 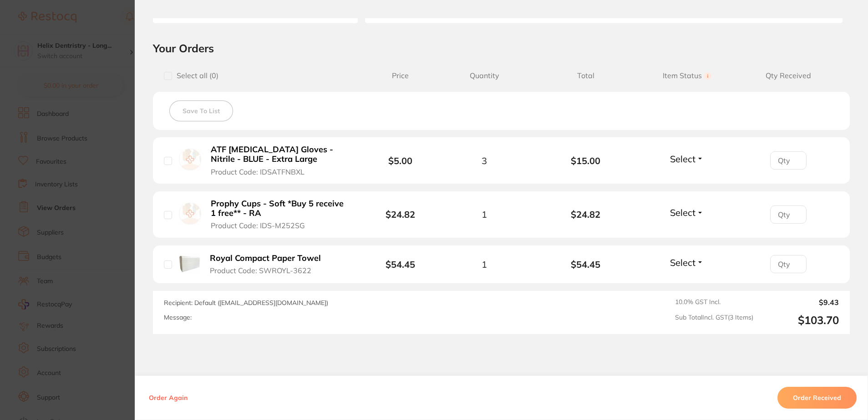 What do you see at coordinates (265, 258) in the screenshot?
I see `b: Royal Compact Paper Towel` at bounding box center [265, 258].